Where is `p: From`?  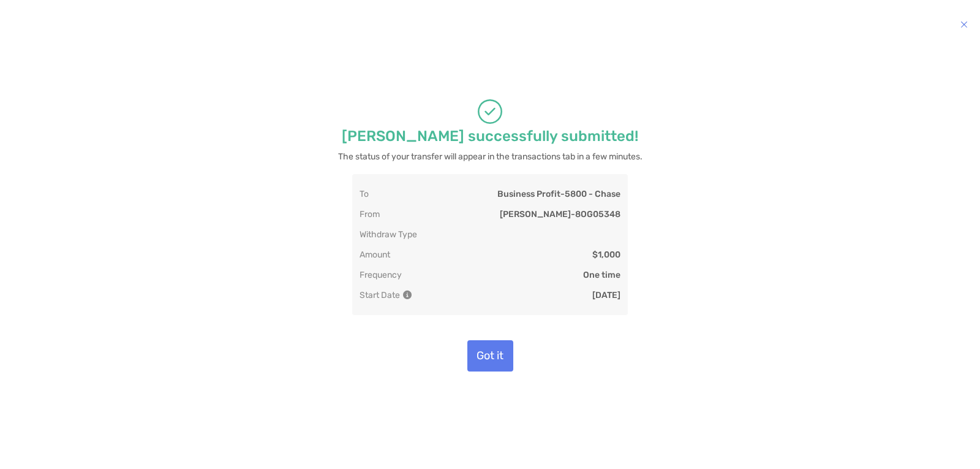
p: From is located at coordinates (369, 214).